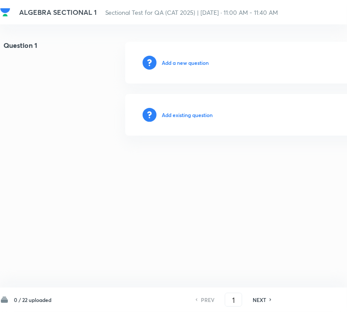 Image resolution: width=347 pixels, height=312 pixels. I want to click on h6: 0 / 22 uploaded, so click(33, 299).